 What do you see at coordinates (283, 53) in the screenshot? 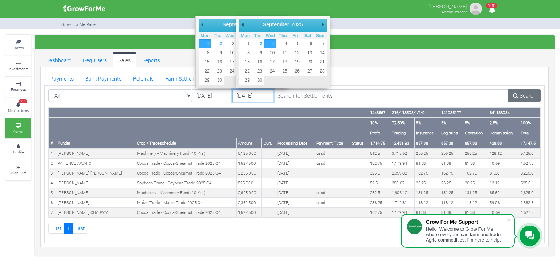
I see `button: 11` at bounding box center [283, 53].